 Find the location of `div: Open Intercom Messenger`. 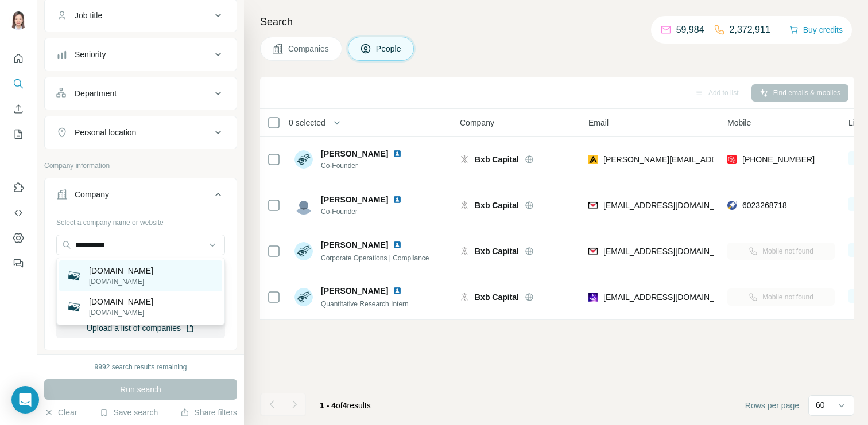

div: Open Intercom Messenger is located at coordinates (25, 400).